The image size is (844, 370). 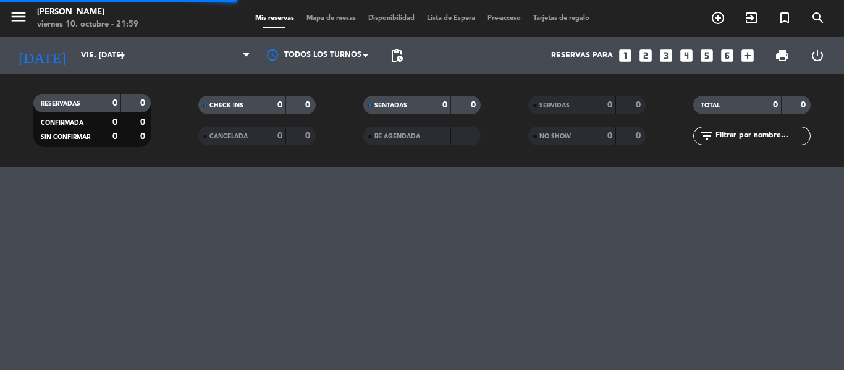 I want to click on span: RESERVADAS, so click(x=61, y=104).